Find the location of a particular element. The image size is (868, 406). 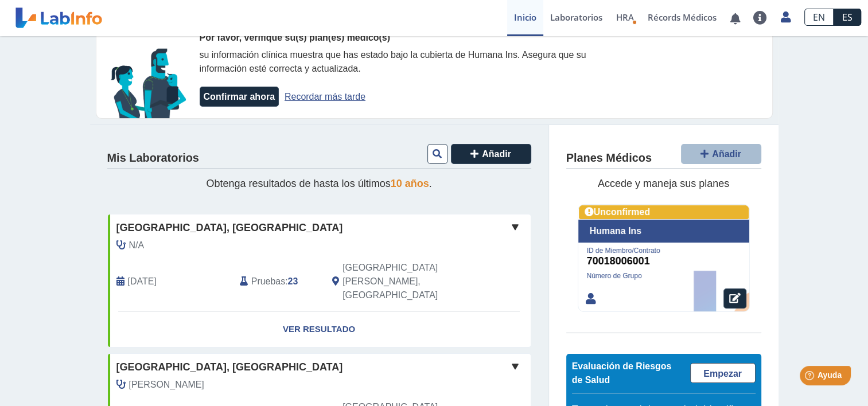

h4: Mis Laboratorios is located at coordinates (153, 158).